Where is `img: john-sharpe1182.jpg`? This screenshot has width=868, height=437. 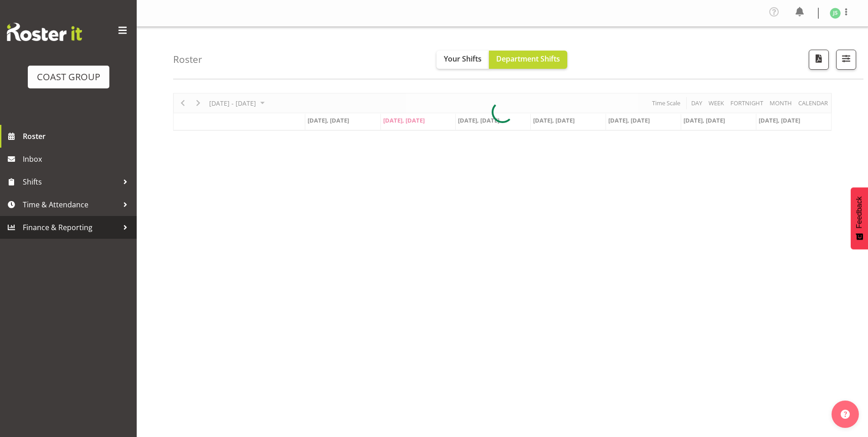 img: john-sharpe1182.jpg is located at coordinates (835, 13).